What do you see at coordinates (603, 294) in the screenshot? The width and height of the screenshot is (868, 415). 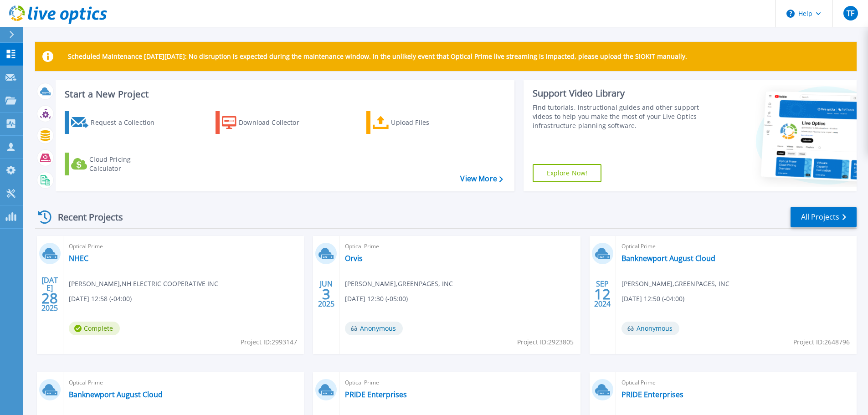 I see `div: SEP 2024` at bounding box center [603, 294].